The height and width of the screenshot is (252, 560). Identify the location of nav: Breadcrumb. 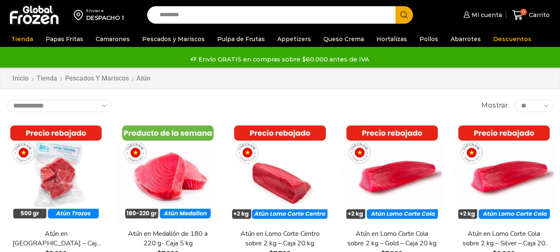
(81, 78).